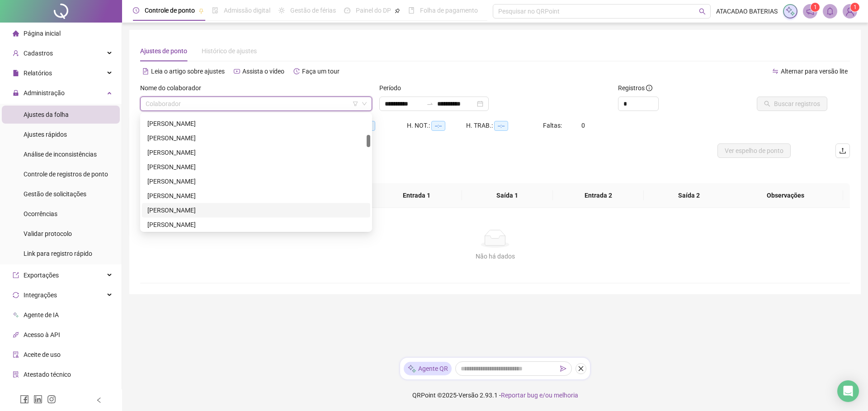 This screenshot has height=411, width=868. Describe the element at coordinates (174, 88) in the screenshot. I see `label: Nome do colaborador` at that location.